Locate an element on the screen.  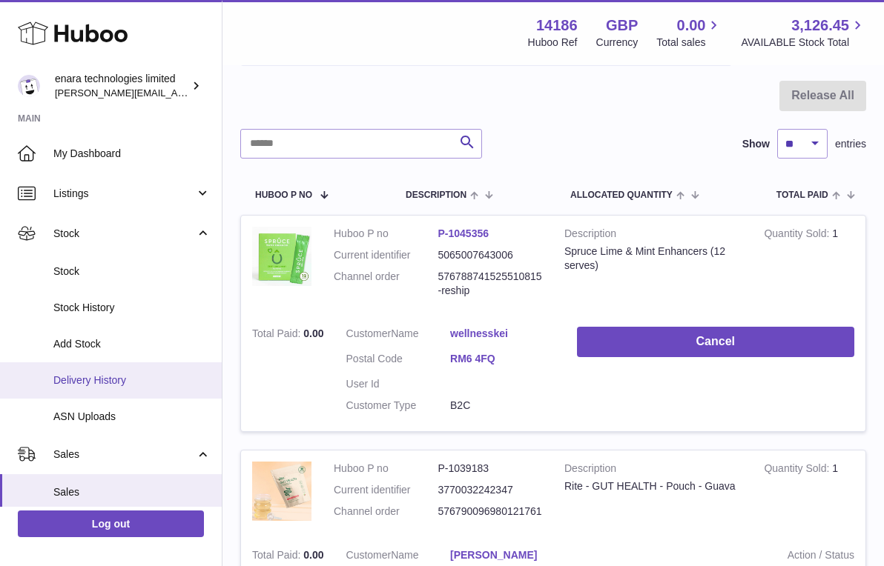
dd: 3770032242347 is located at coordinates (490, 490).